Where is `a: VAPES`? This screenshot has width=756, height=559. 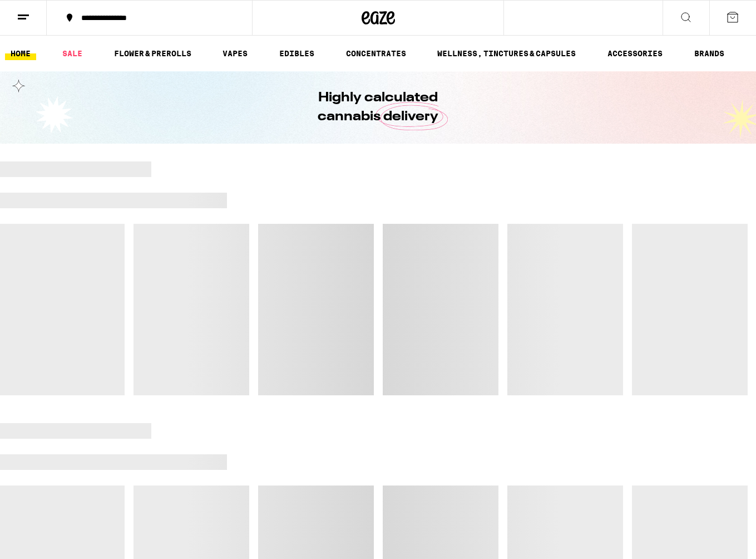 a: VAPES is located at coordinates (235, 54).